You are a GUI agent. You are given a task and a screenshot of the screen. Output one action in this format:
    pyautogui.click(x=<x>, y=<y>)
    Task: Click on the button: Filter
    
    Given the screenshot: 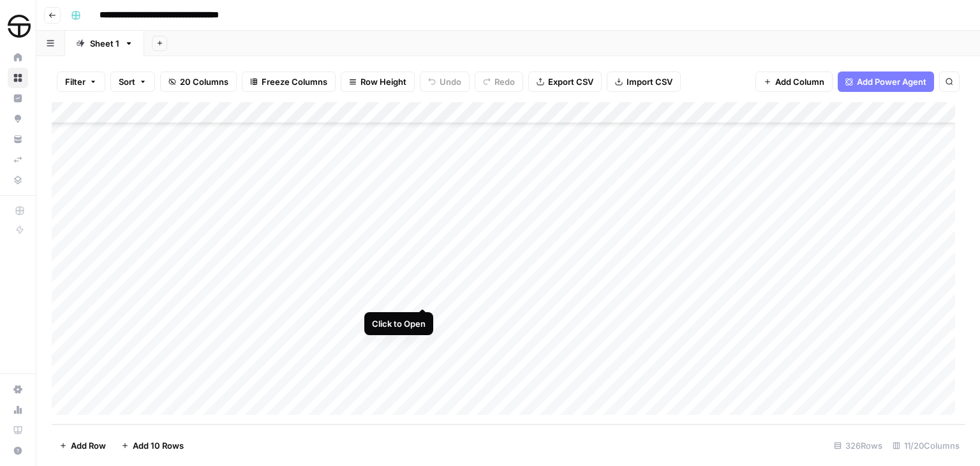 What is the action you would take?
    pyautogui.click(x=81, y=82)
    